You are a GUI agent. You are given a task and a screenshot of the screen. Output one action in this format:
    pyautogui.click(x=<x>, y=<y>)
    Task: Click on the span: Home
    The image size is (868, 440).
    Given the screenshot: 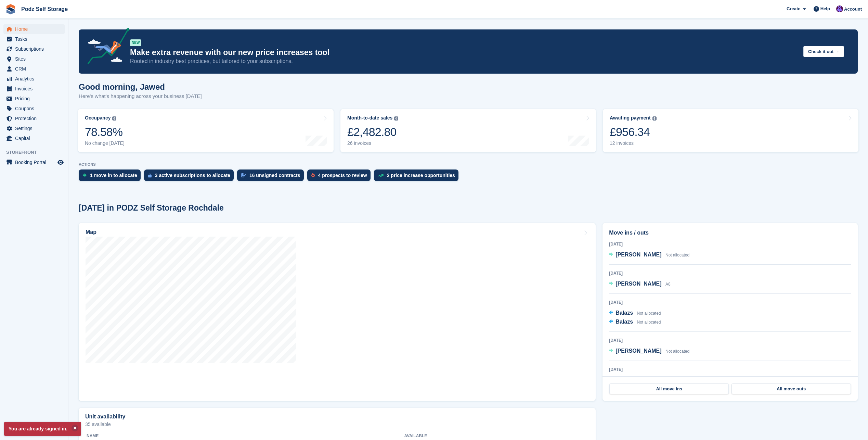 What is the action you would take?
    pyautogui.click(x=35, y=29)
    